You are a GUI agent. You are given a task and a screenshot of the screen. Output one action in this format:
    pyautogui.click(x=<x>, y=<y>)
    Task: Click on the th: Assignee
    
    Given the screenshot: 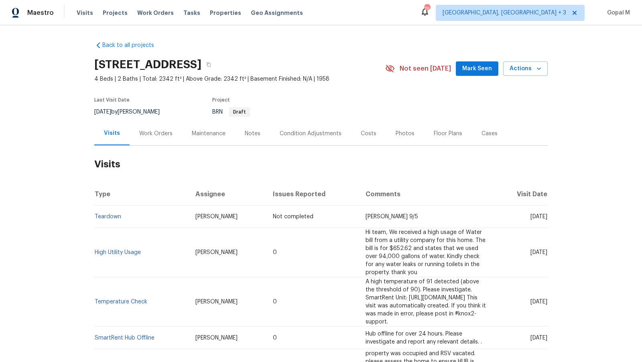 What is the action you would take?
    pyautogui.click(x=228, y=194)
    